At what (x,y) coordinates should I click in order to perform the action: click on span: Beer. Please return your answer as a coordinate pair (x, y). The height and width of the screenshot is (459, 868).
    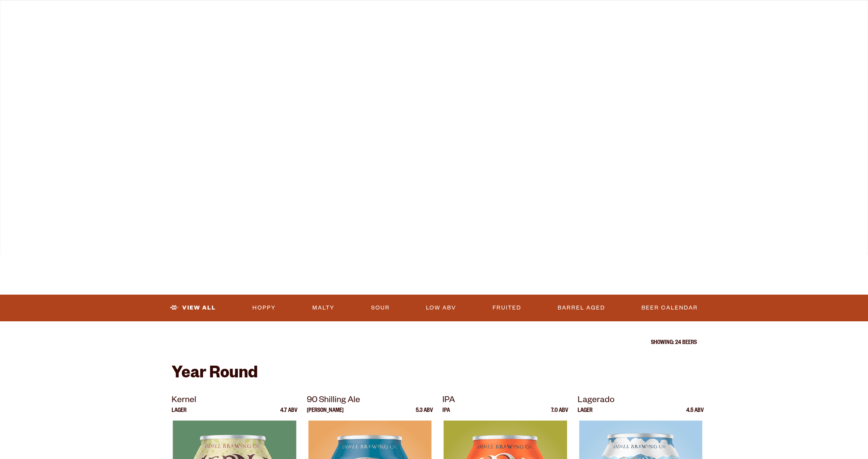
    Looking at the image, I should click on (174, 21).